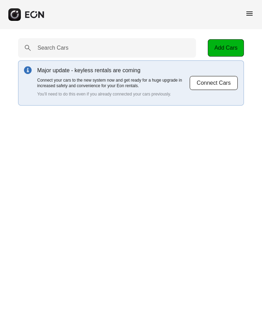 Image resolution: width=262 pixels, height=316 pixels. I want to click on p: Major update - keyless rentals are coming, so click(113, 70).